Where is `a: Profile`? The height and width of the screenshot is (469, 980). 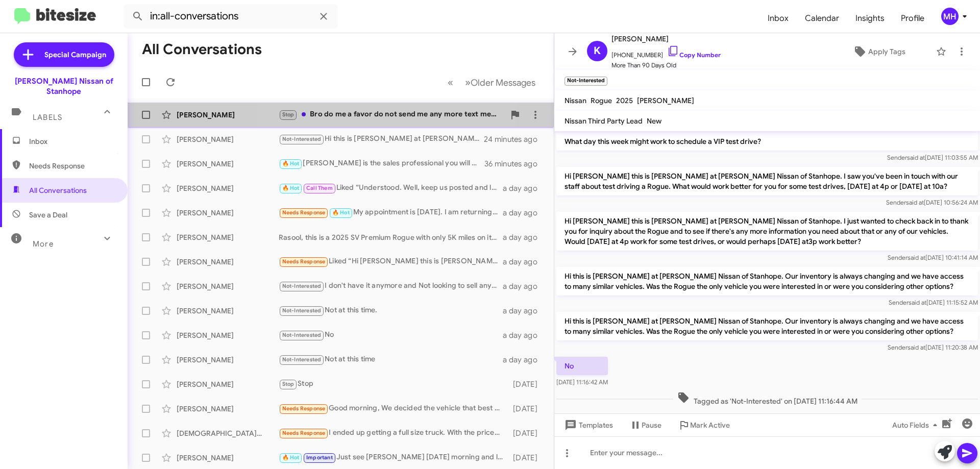 a: Profile is located at coordinates (913, 18).